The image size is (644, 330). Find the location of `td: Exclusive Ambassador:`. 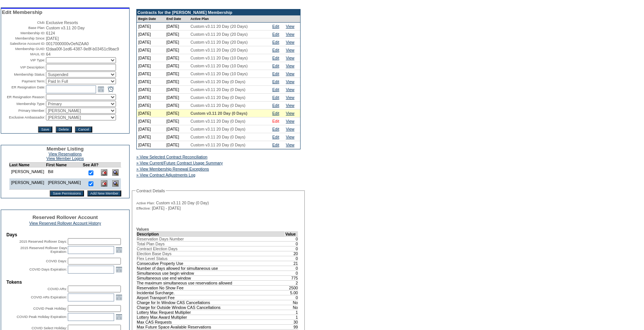

td: Exclusive Ambassador: is located at coordinates (23, 117).